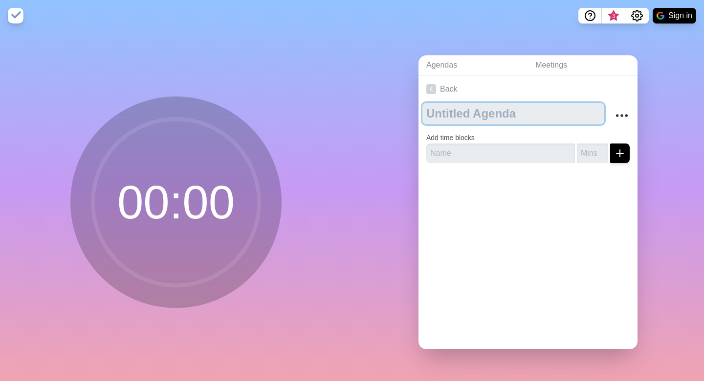 This screenshot has height=381, width=704. Describe the element at coordinates (590, 16) in the screenshot. I see `button: Help` at that location.